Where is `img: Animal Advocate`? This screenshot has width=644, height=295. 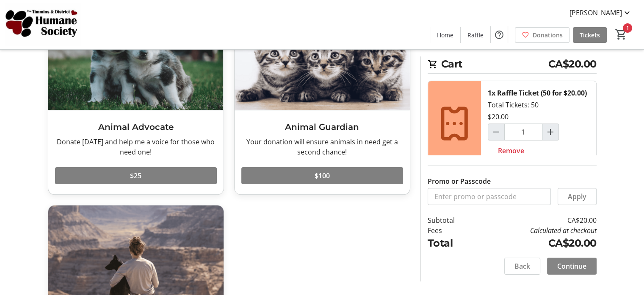 img: Animal Advocate is located at coordinates (136, 61).